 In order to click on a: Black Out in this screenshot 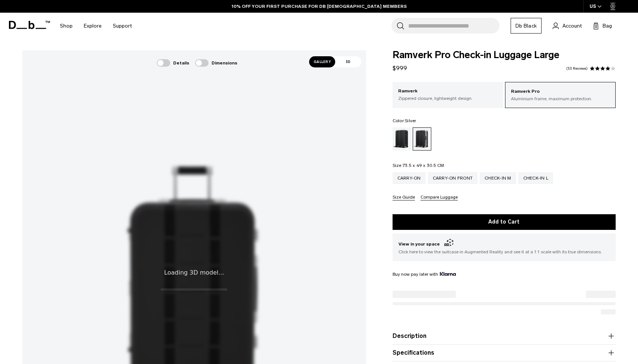, I will do `click(402, 139)`.